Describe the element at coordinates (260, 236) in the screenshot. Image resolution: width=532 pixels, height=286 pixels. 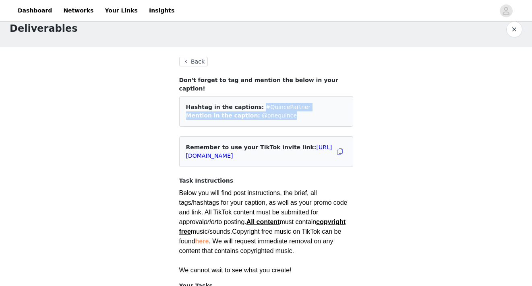
I see `span: Copyright free music on TikTok can be found` at that location.